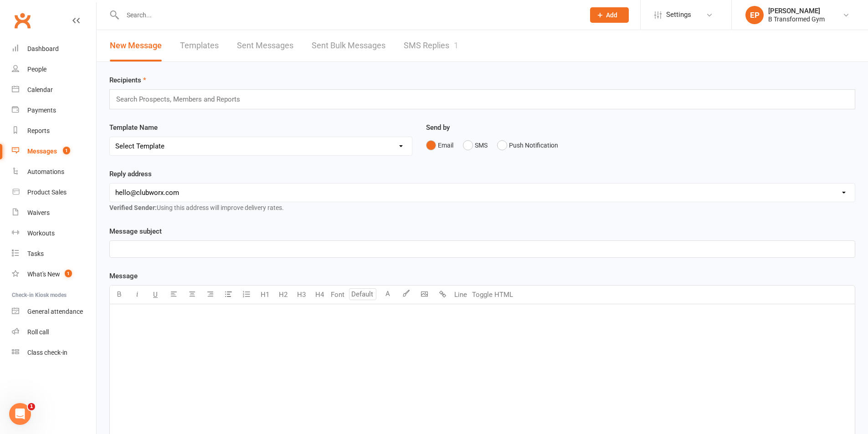  I want to click on a: Waivers, so click(53, 213).